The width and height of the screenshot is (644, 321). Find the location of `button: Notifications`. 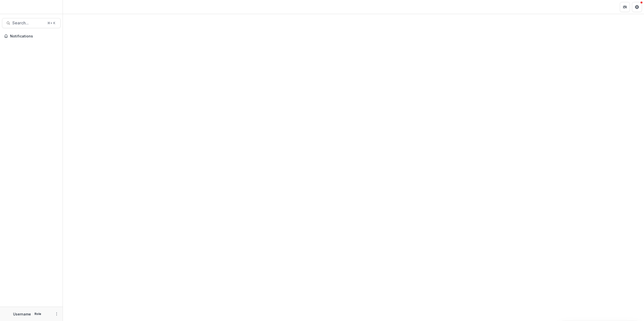

button: Notifications is located at coordinates (31, 36).